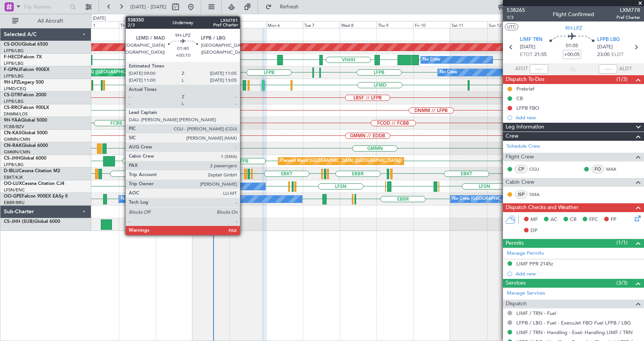 This screenshot has width=644, height=341. What do you see at coordinates (554, 220) in the screenshot?
I see `span: AC` at bounding box center [554, 220].